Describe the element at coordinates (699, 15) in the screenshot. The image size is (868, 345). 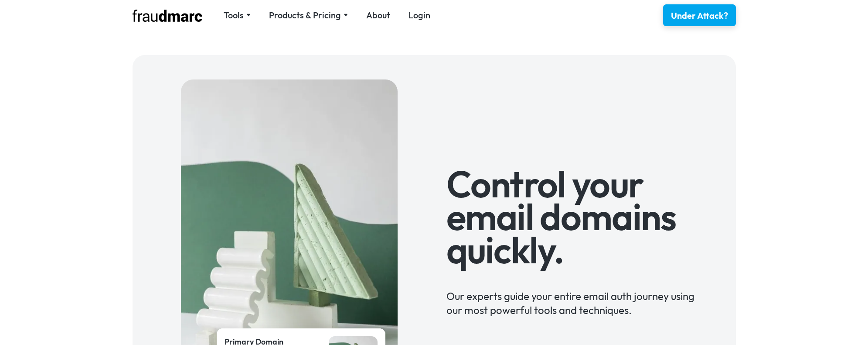
I see `a: Under Attack?` at that location.